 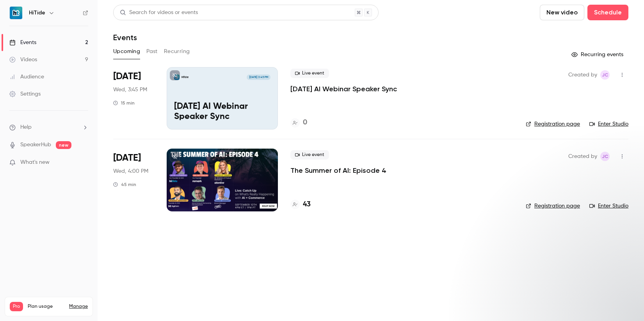 What do you see at coordinates (25, 94) in the screenshot?
I see `div: Settings` at bounding box center [25, 94].